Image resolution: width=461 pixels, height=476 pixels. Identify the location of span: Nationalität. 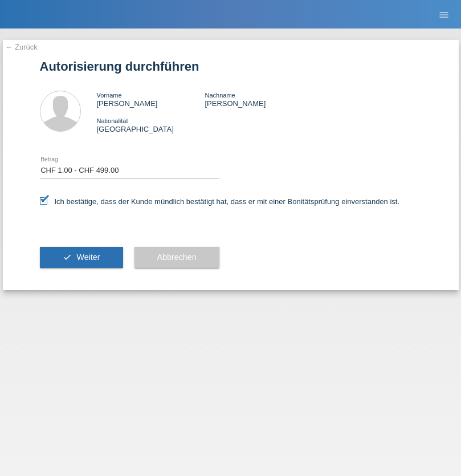
(112, 121).